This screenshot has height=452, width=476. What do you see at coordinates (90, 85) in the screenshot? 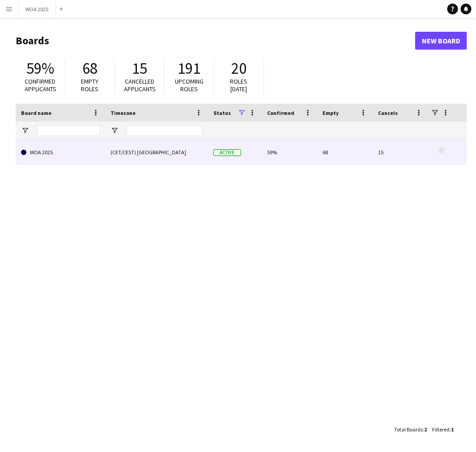
I see `span: Empty roles` at bounding box center [90, 85].